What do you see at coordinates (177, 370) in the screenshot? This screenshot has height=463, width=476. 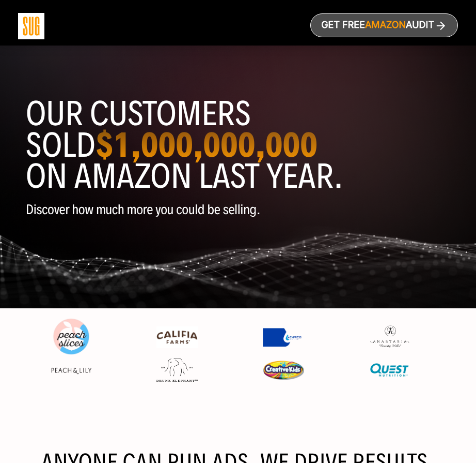 I see `img: Drunk Elephant` at bounding box center [177, 370].